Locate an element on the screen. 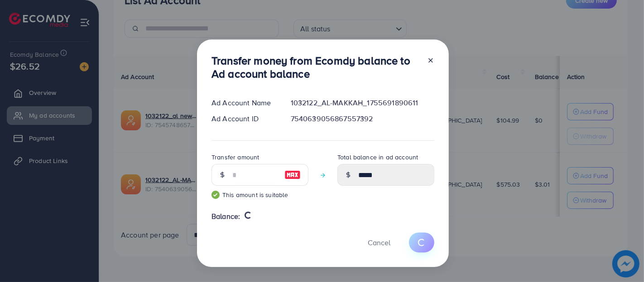  h3: Transfer money from Ecomdy balance to Ad account balance is located at coordinates (315, 67).